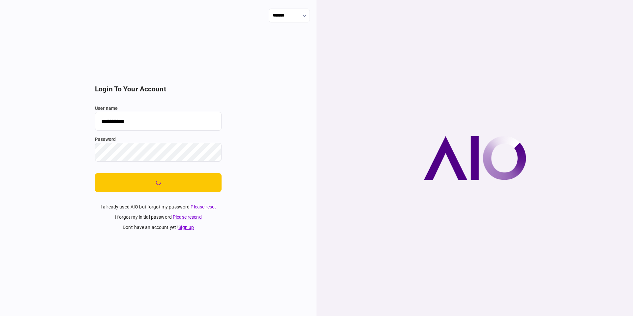  I want to click on a: Please resend, so click(187, 217).